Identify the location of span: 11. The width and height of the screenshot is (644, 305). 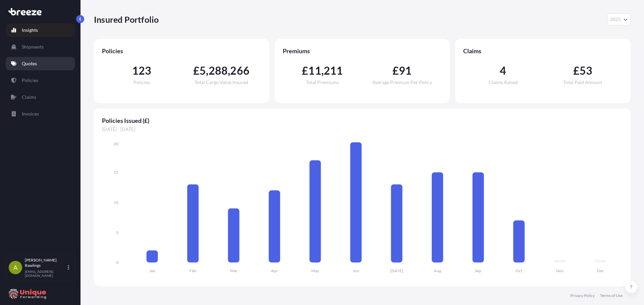
(315, 71).